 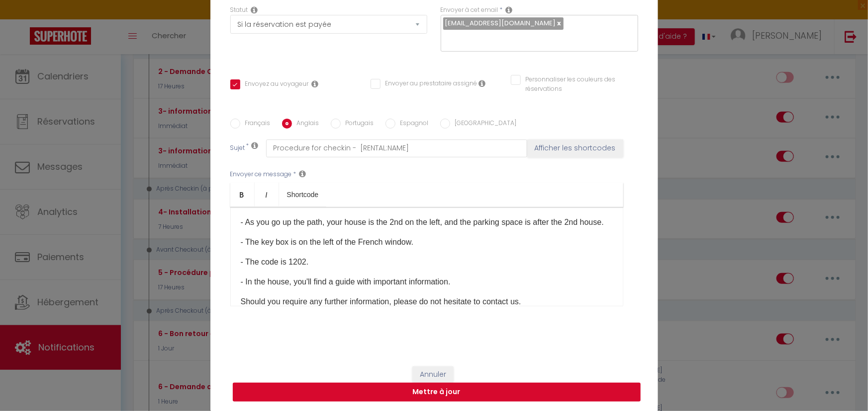 What do you see at coordinates (575, 148) in the screenshot?
I see `button: Afficher les shortcodes` at bounding box center [575, 148].